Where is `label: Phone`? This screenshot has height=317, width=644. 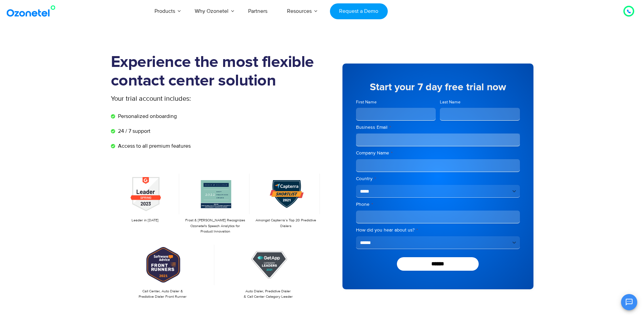 label: Phone is located at coordinates (438, 204).